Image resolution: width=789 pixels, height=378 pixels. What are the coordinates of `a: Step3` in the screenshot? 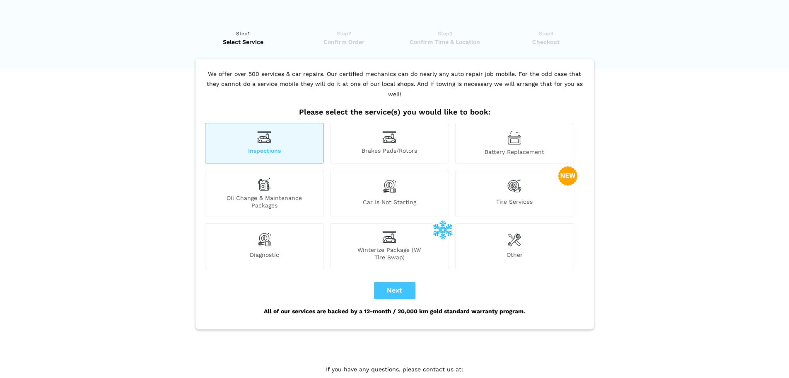 It's located at (445, 38).